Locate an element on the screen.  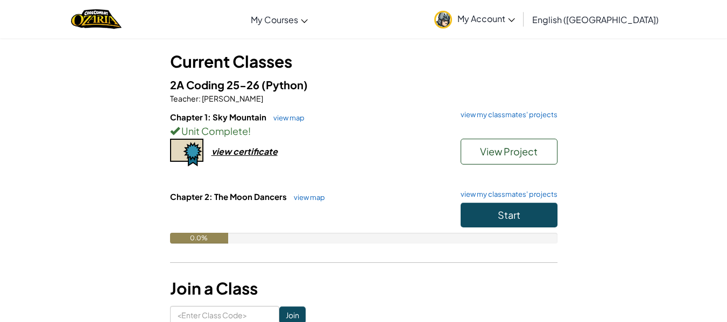
span: Teacher is located at coordinates (184, 98).